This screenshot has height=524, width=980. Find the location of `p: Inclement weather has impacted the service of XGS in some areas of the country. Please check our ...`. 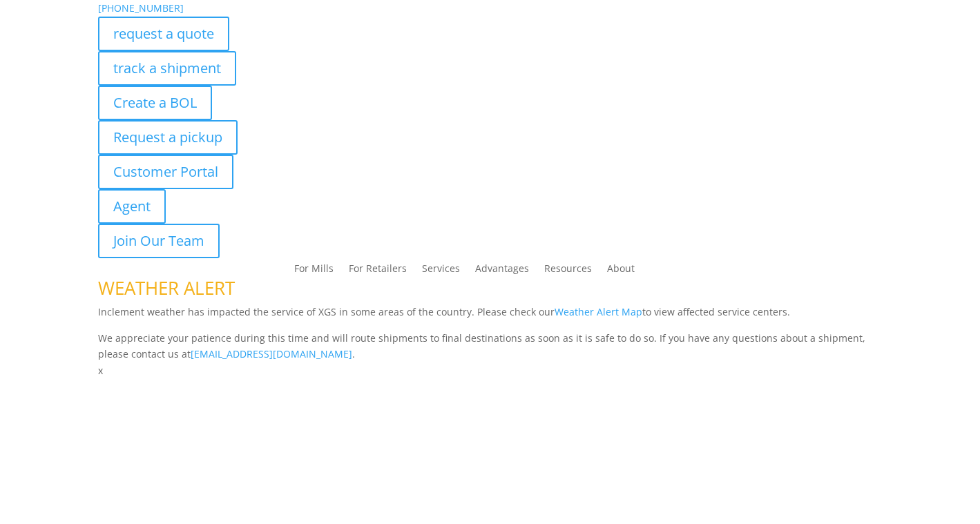

p: Inclement weather has impacted the service of XGS in some areas of the country. Please check our ... is located at coordinates (490, 317).